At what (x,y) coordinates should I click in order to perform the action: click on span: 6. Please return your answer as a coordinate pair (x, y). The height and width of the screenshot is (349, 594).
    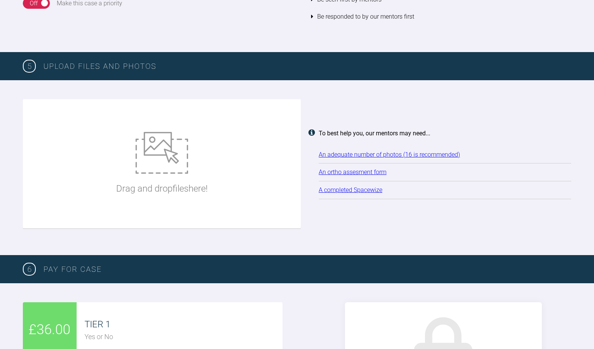
    Looking at the image, I should click on (29, 269).